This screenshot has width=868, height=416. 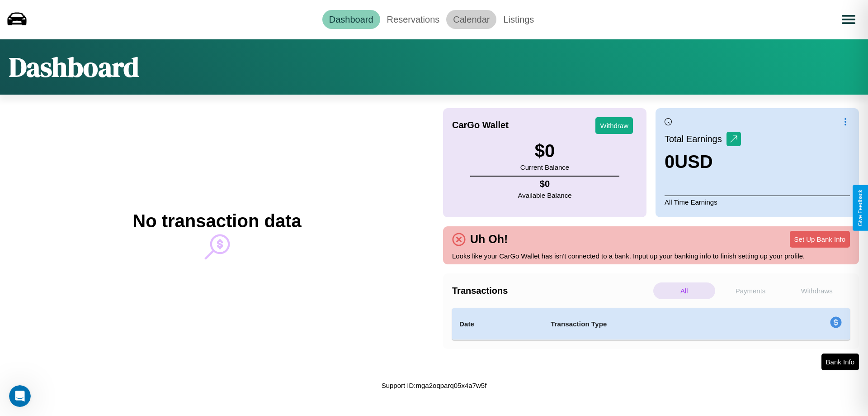 What do you see at coordinates (684, 291) in the screenshot?
I see `p: All` at bounding box center [684, 291].